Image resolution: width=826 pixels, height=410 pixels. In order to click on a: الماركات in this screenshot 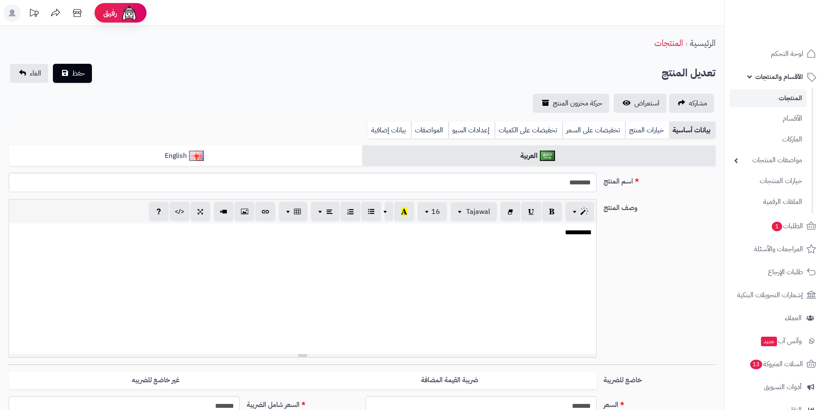, I will do `click(768, 139)`.